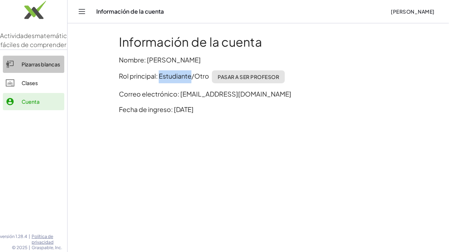 This screenshot has width=449, height=252. Describe the element at coordinates (191, 42) in the screenshot. I see `font: Información de la cuenta` at that location.